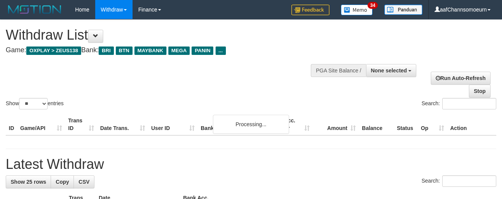 This screenshot has height=199, width=502. Describe the element at coordinates (173, 124) in the screenshot. I see `th: User ID` at that location.